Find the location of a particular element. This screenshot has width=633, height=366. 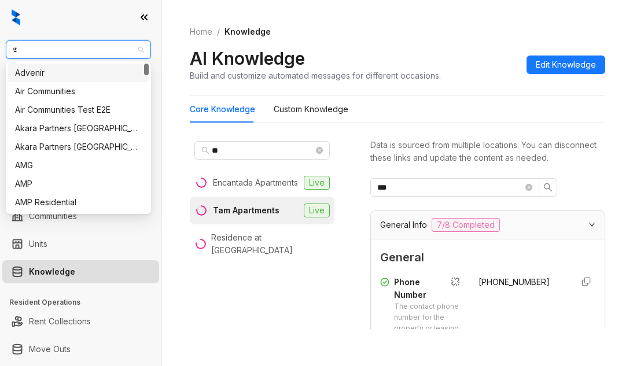

a: Rent Collections is located at coordinates (60, 322).